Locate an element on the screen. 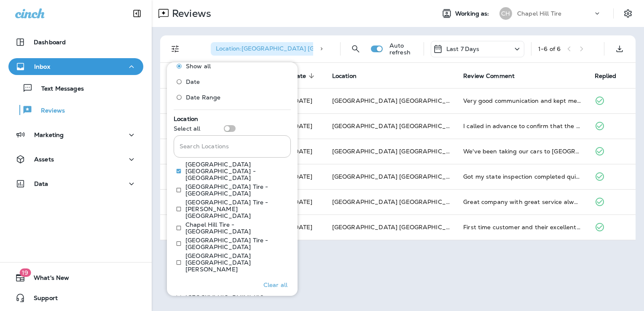  span: 19 is located at coordinates (25, 273).